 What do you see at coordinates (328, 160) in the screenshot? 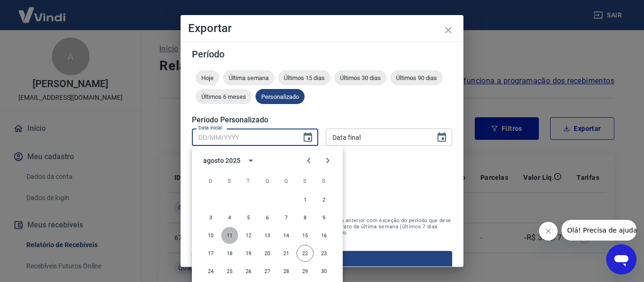
I see `button: Next month` at bounding box center [328, 160].